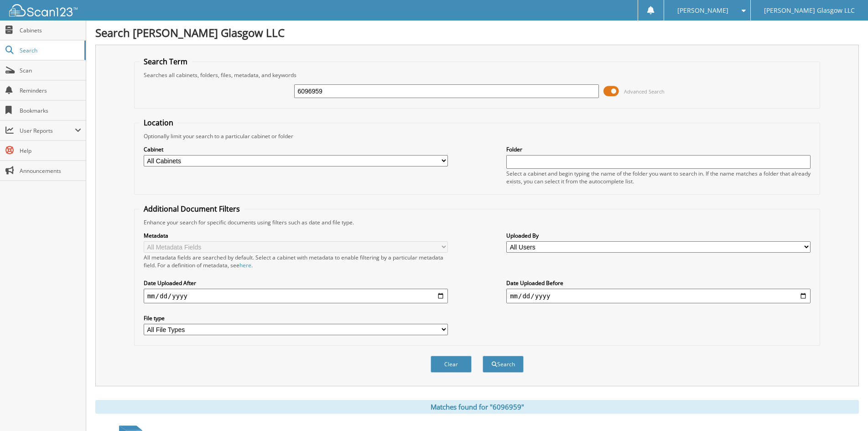  What do you see at coordinates (295, 296) in the screenshot?
I see `input: start` at bounding box center [295, 296].